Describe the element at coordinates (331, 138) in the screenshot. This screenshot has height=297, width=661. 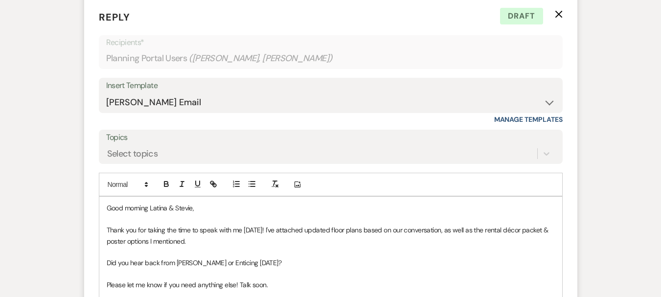
I see `label: Topics` at that location.